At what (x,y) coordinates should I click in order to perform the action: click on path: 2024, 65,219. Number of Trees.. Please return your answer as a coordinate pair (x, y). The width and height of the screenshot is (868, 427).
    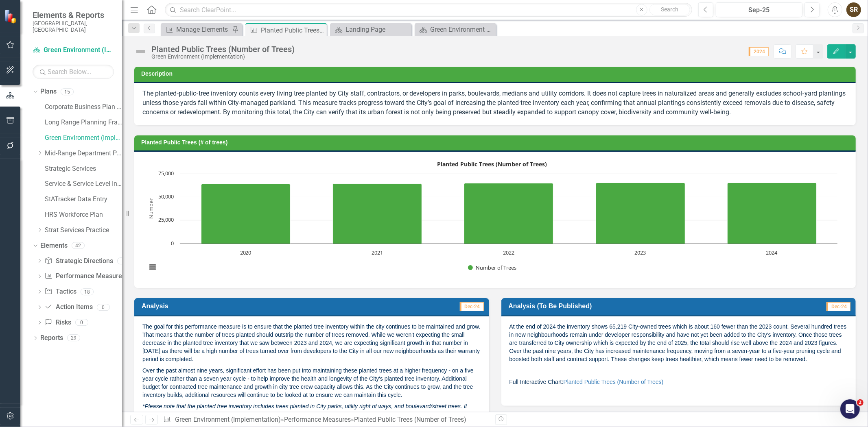
    Looking at the image, I should click on (772, 214).